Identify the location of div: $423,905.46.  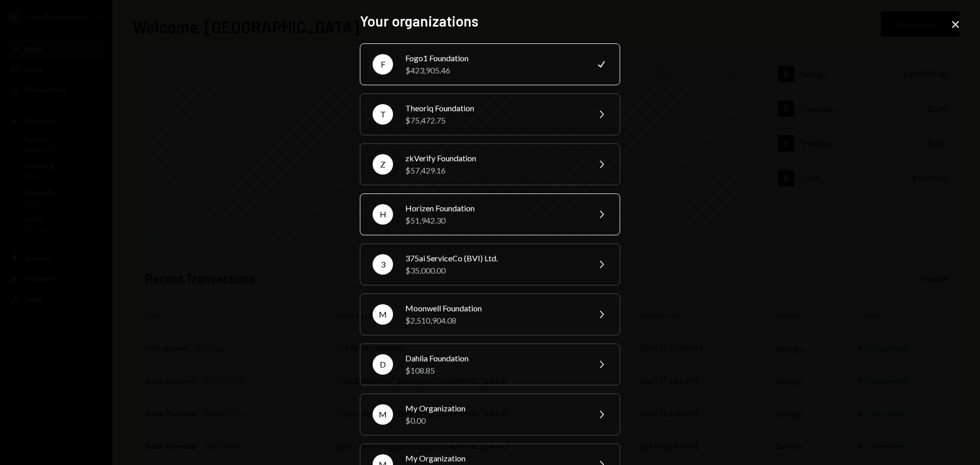
(494, 71).